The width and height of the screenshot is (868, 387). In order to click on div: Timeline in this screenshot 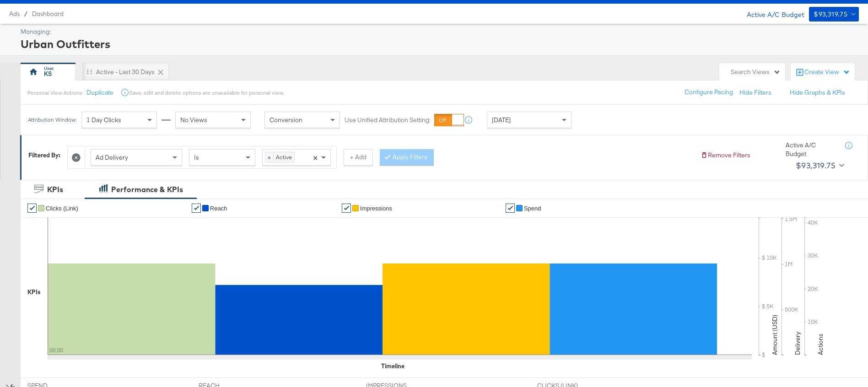, I will do `click(393, 366)`.